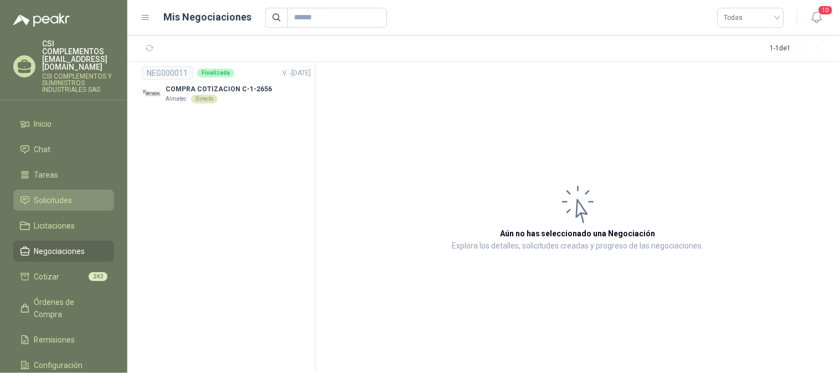  I want to click on span: Órdenes de Compra, so click(69, 308).